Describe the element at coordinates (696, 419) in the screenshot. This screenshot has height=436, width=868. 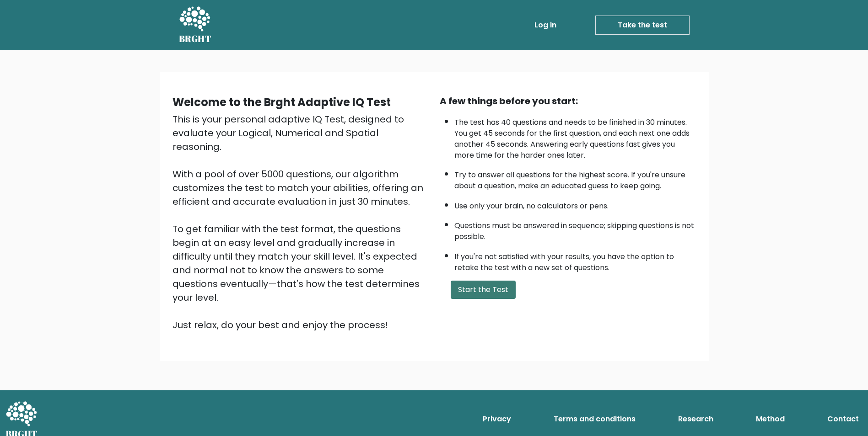
I see `a: Research` at that location.